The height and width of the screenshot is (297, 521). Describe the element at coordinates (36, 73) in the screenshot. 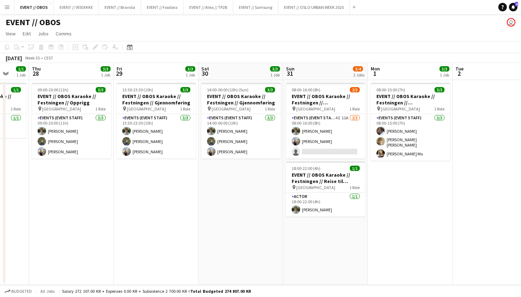

I see `span: 28` at that location.